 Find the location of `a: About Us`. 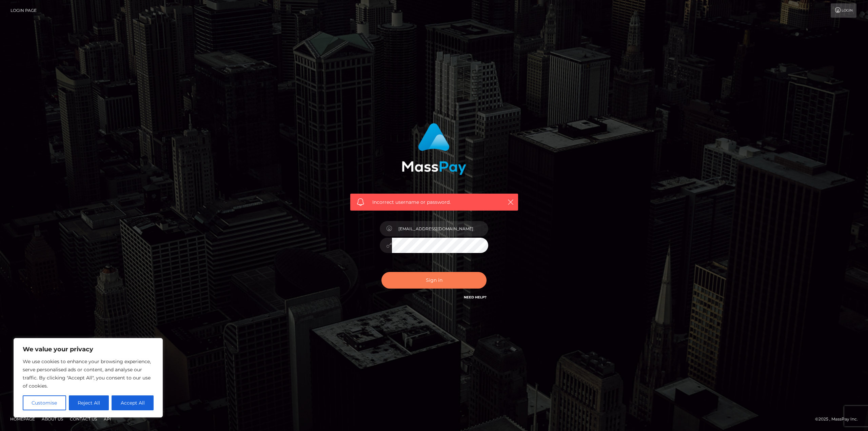

a: About Us is located at coordinates (52, 419).